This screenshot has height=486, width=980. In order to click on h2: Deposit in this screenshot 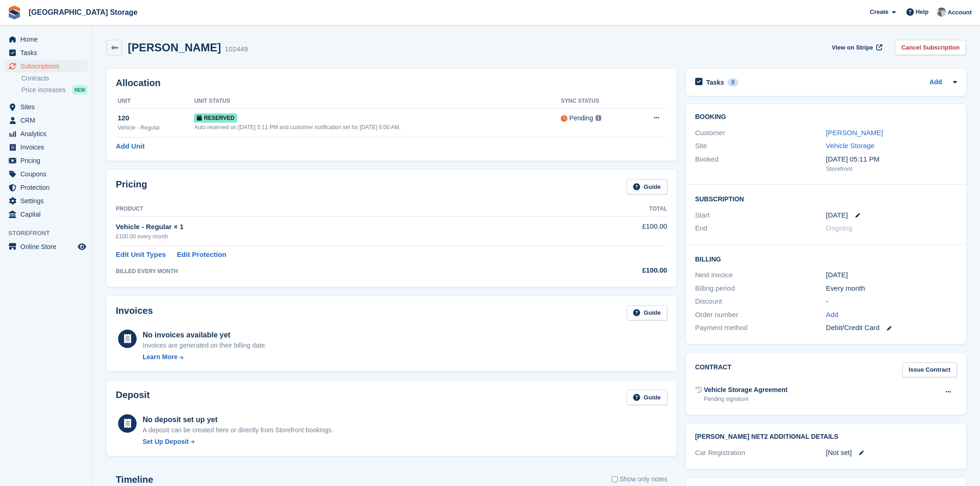, I will do `click(133, 398)`.